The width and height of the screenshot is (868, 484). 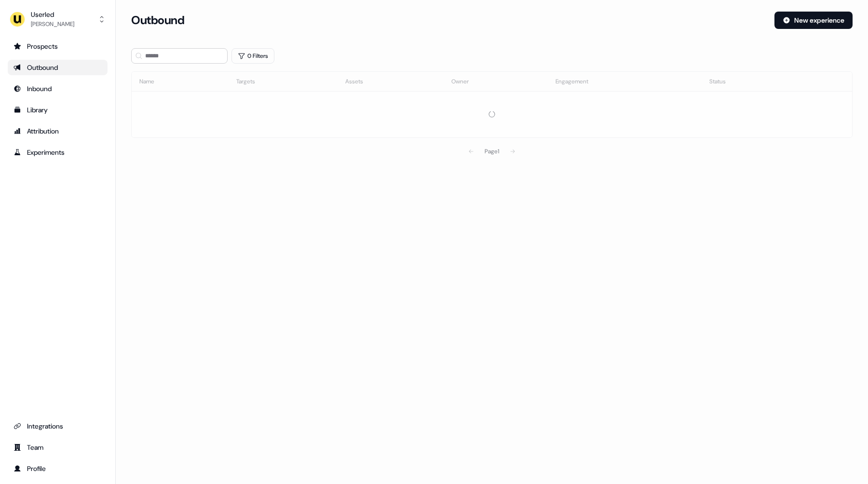 What do you see at coordinates (58, 426) in the screenshot?
I see `div: Integrations` at bounding box center [58, 426].